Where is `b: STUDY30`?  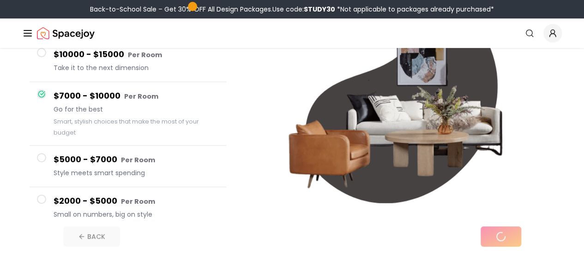
b: STUDY30 is located at coordinates (319, 9).